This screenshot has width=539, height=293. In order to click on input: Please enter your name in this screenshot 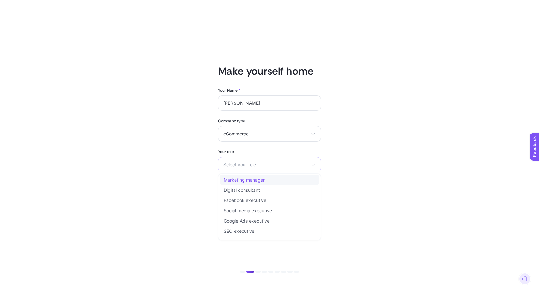, I will do `click(269, 103)`.